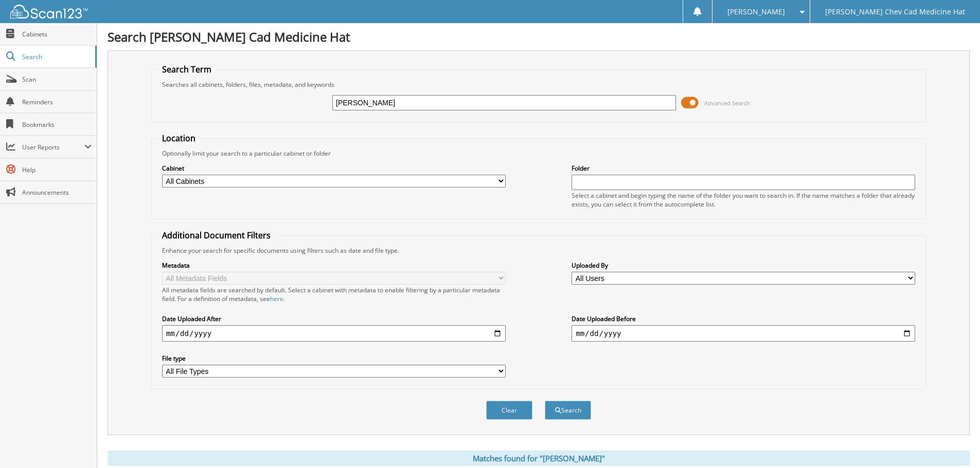  What do you see at coordinates (57, 34) in the screenshot?
I see `span: Cabinets` at bounding box center [57, 34].